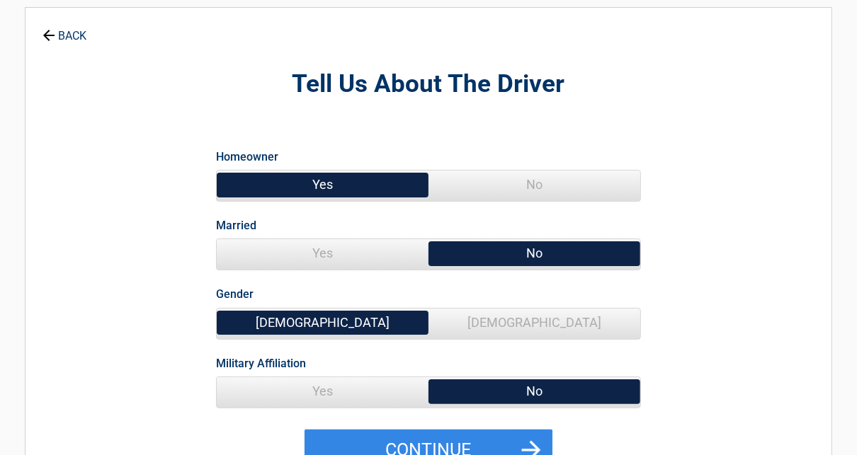  I want to click on label: Gender, so click(234, 294).